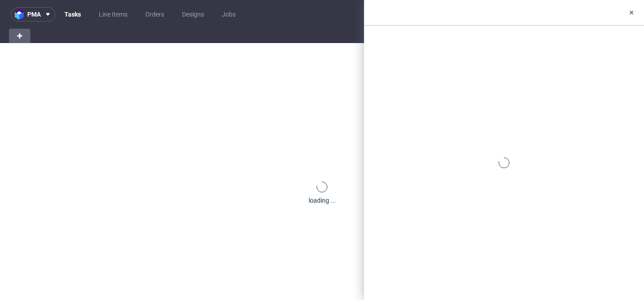  What do you see at coordinates (155, 15) in the screenshot?
I see `a: Orders` at bounding box center [155, 15].